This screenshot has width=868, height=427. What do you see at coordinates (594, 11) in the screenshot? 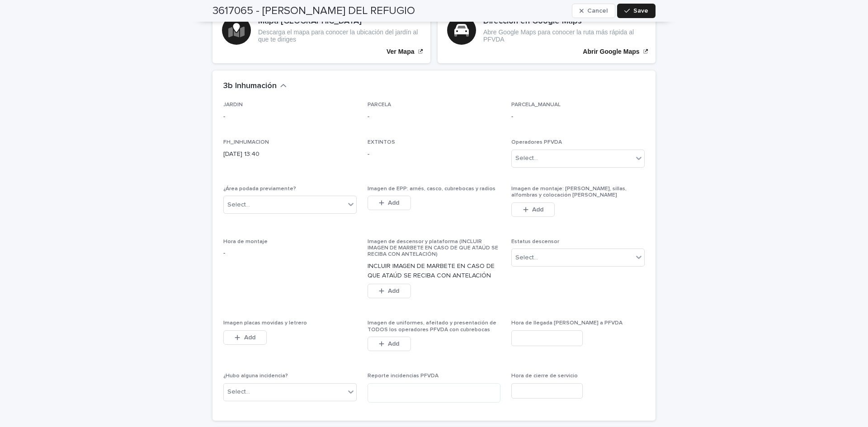
I see `button: Cancel` at bounding box center [594, 11].